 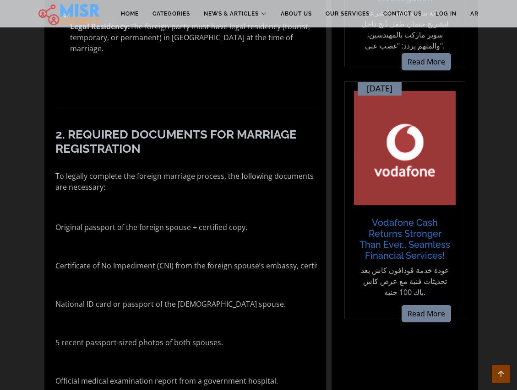 I want to click on a: AR, so click(x=474, y=14).